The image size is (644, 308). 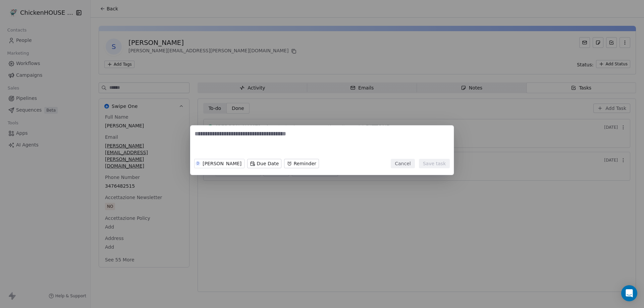 I want to click on span: Due Date, so click(x=268, y=164).